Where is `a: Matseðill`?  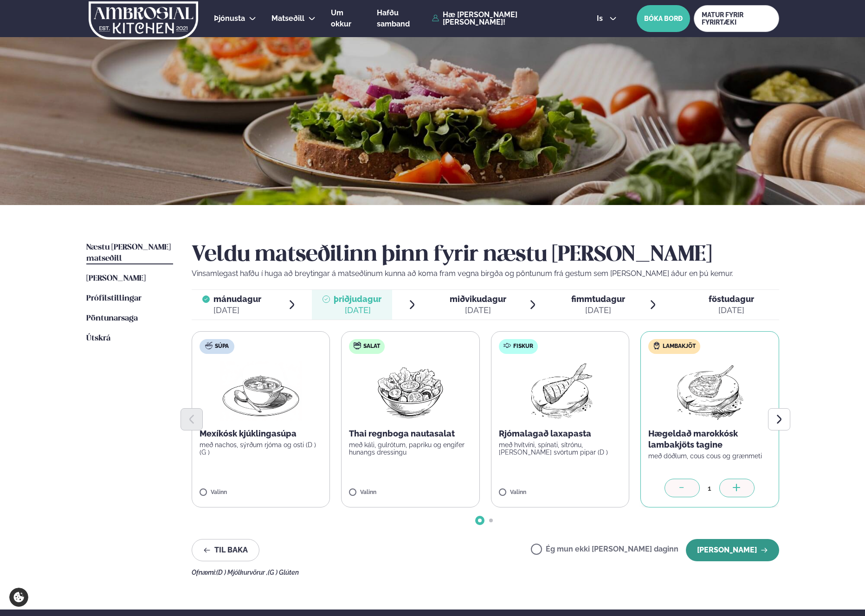 a: Matseðill is located at coordinates (287, 19).